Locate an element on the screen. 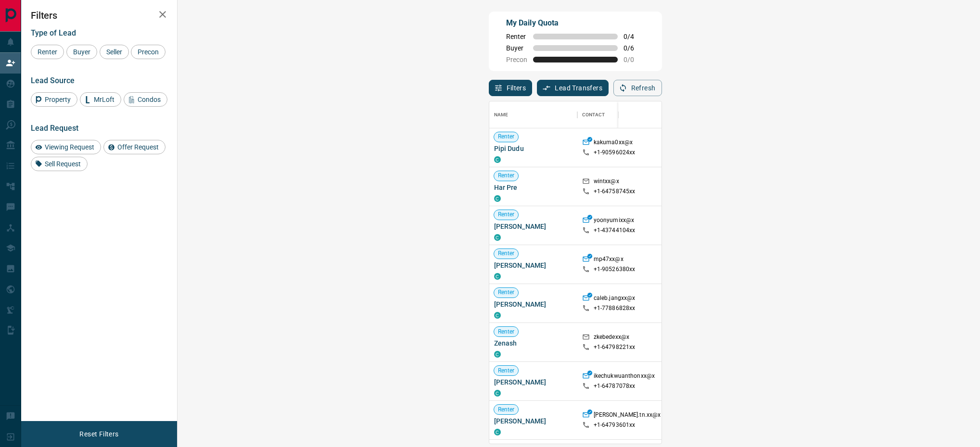 Image resolution: width=980 pixels, height=447 pixels. div: Seller is located at coordinates (114, 52).